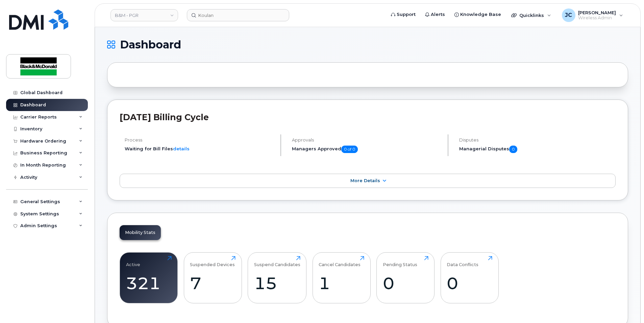  I want to click on h4: Disputes, so click(537, 140).